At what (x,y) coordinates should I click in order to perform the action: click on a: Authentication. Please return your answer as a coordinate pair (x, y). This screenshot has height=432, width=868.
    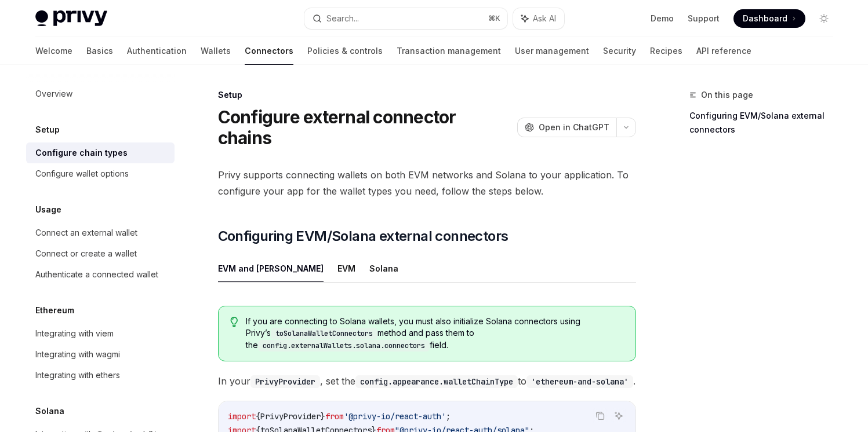
    Looking at the image, I should click on (157, 51).